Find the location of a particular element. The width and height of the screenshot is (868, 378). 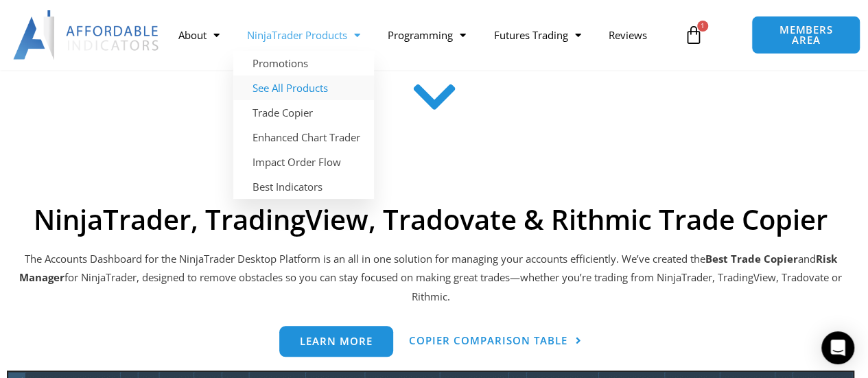

a: Learn more is located at coordinates (336, 341).